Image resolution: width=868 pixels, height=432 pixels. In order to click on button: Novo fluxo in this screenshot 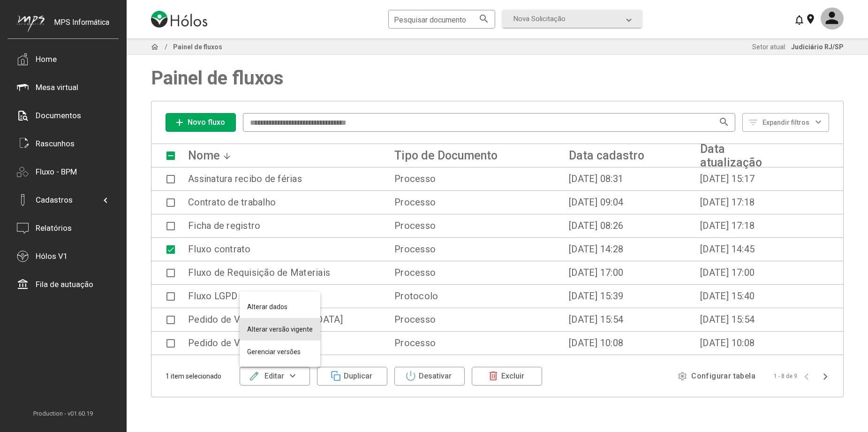, I will do `click(201, 123)`.